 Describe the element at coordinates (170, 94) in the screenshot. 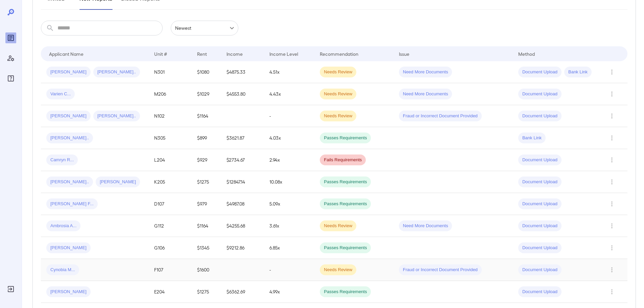

I see `td: M206` at that location.